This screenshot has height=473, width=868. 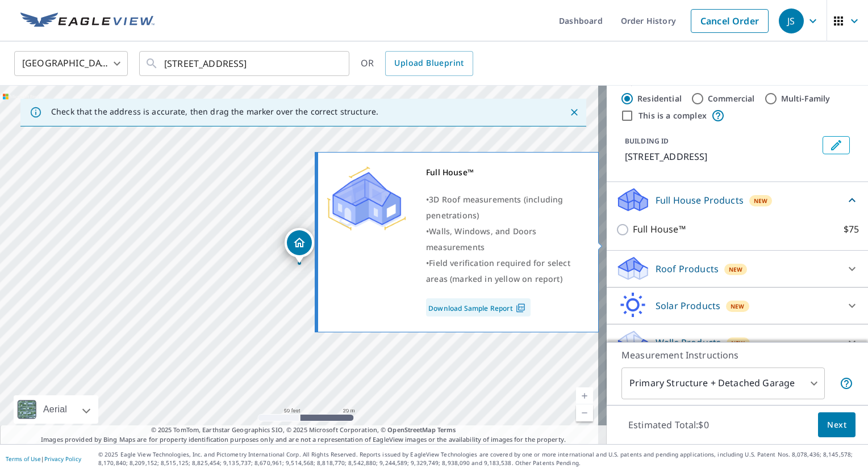 I want to click on input: Search by address or latitude-longitude, so click(x=245, y=63).